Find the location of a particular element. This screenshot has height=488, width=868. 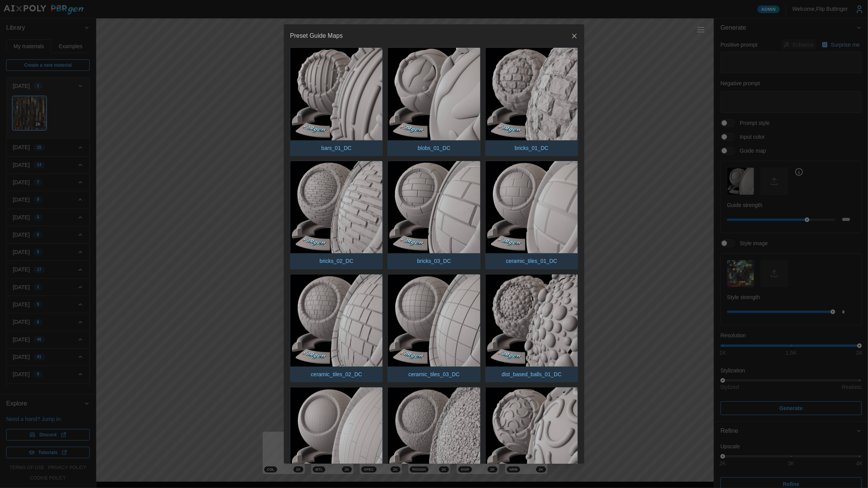

button: ceramic_tiles_03_DC.pngceramic_tiles_03_DC is located at coordinates (433, 328).